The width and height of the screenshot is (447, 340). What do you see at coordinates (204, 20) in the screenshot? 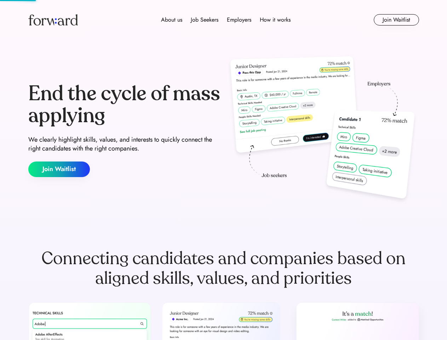
I see `div: Job Seekers` at bounding box center [204, 20].